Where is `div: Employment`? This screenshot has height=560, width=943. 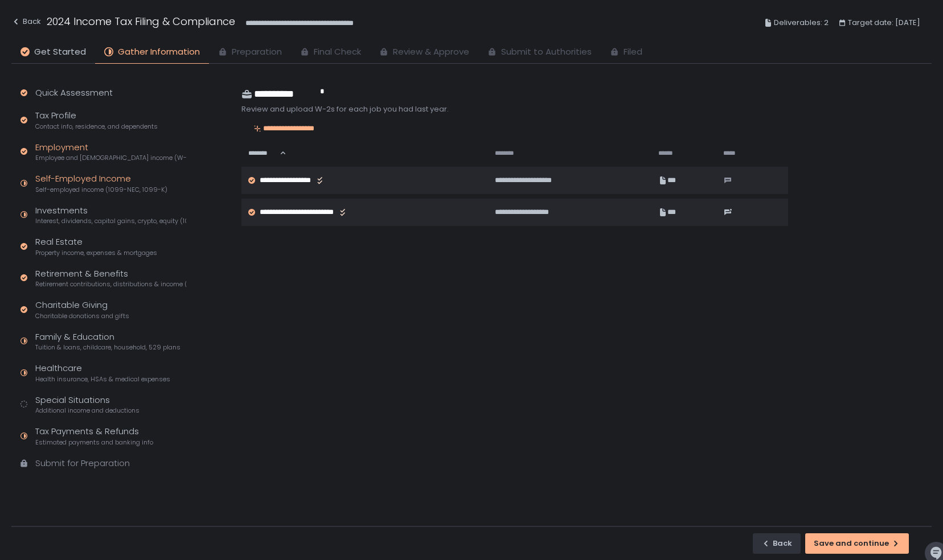
div: Employment is located at coordinates (111, 152).